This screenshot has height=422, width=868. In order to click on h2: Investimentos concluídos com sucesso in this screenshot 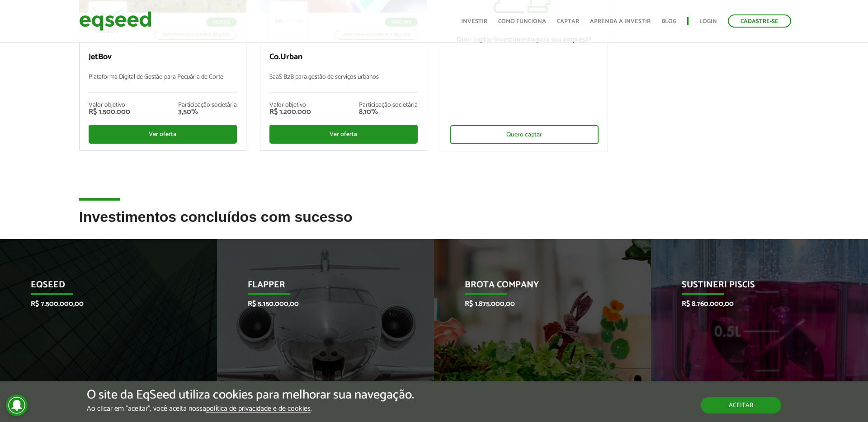, I will do `click(434, 224)`.